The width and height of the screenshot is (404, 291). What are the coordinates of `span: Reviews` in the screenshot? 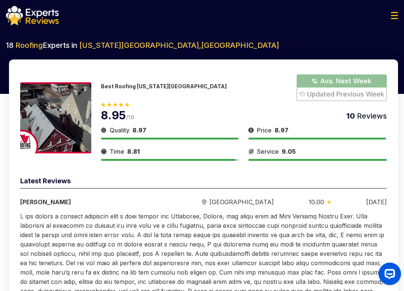 It's located at (370, 116).